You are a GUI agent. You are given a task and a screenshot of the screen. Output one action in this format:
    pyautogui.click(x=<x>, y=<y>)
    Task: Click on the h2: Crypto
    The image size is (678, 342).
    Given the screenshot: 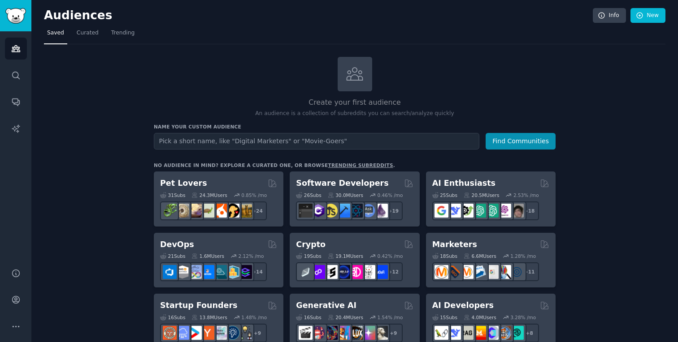 What is the action you would take?
    pyautogui.click(x=311, y=245)
    